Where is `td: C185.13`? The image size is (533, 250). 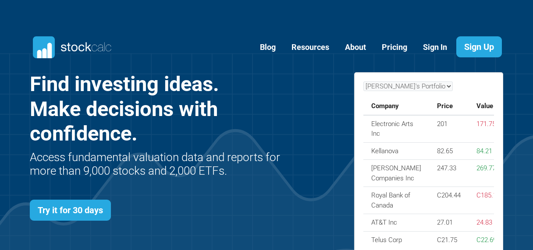 td: C185.13 is located at coordinates (488, 201).